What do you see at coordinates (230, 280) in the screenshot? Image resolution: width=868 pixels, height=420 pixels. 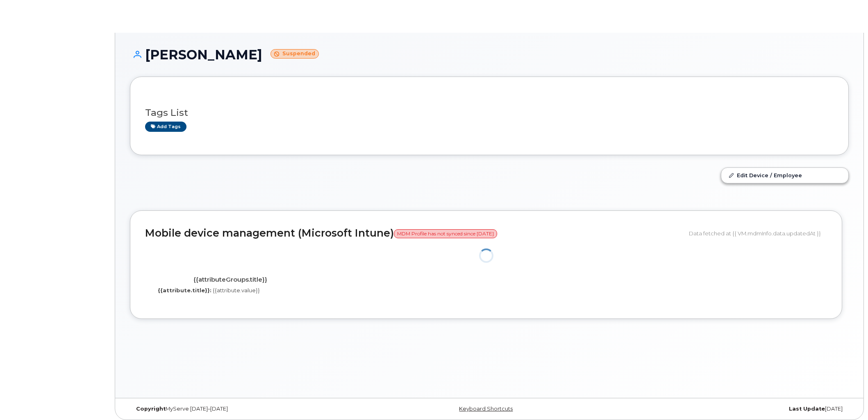 I see `h4: {{attributeGroups.title}}` at bounding box center [230, 280].